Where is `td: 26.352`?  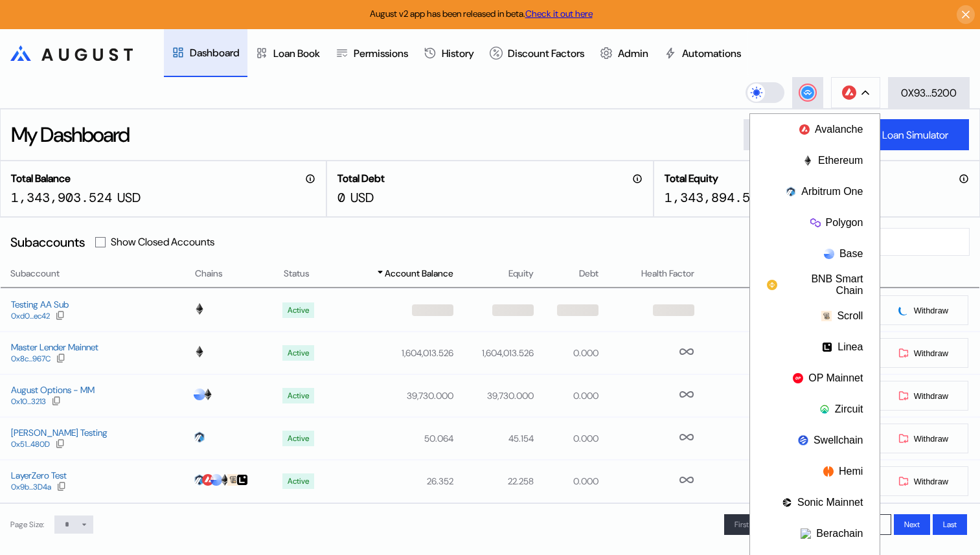
td: 26.352 is located at coordinates (395, 481).